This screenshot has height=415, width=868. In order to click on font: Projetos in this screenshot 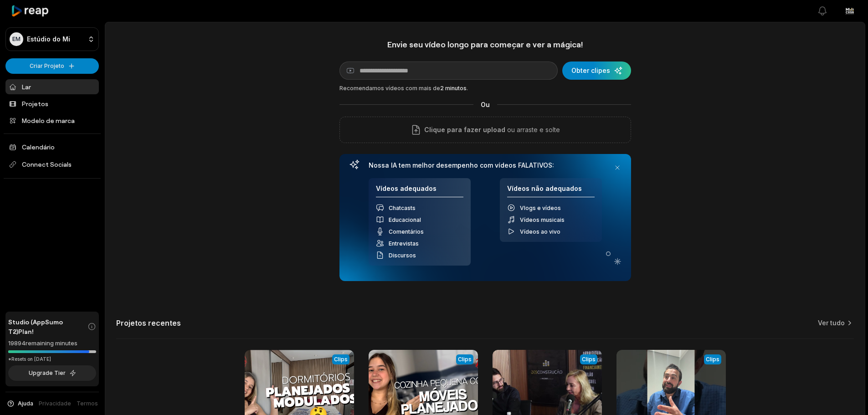, I will do `click(35, 103)`.